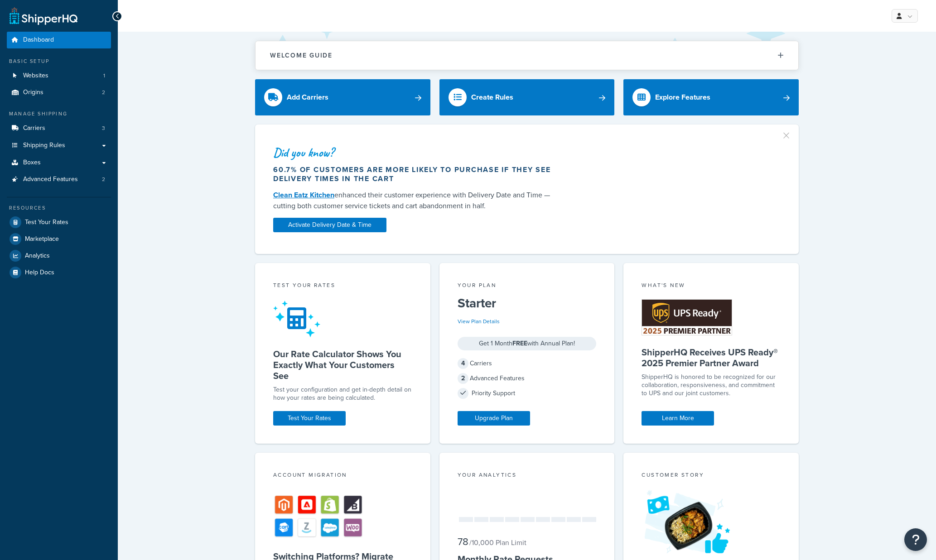  Describe the element at coordinates (59, 93) in the screenshot. I see `a: Origins2` at that location.